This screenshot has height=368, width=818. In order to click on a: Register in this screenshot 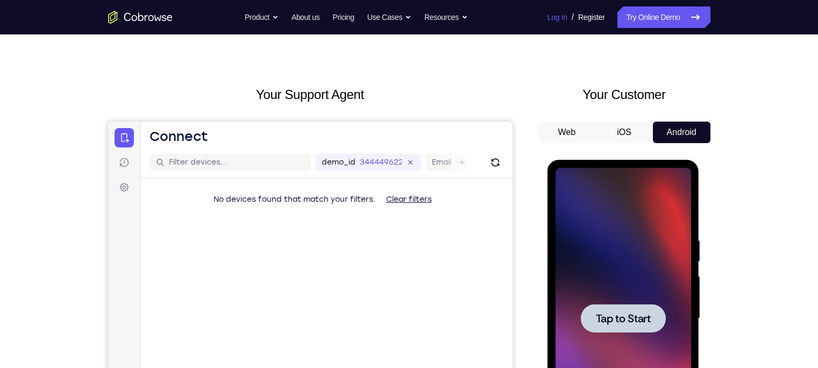, I will do `click(591, 17)`.